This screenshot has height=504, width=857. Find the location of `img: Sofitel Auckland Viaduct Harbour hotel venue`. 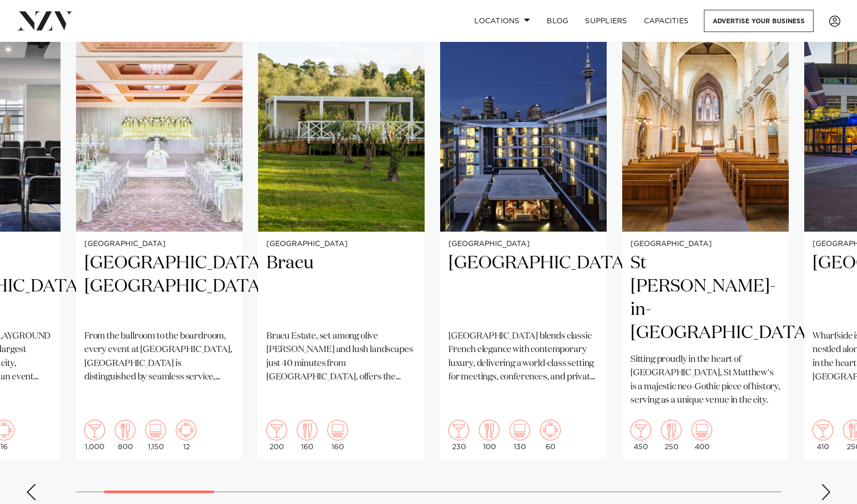

img: Sofitel Auckland Viaduct Harbour hotel venue is located at coordinates (524, 120).